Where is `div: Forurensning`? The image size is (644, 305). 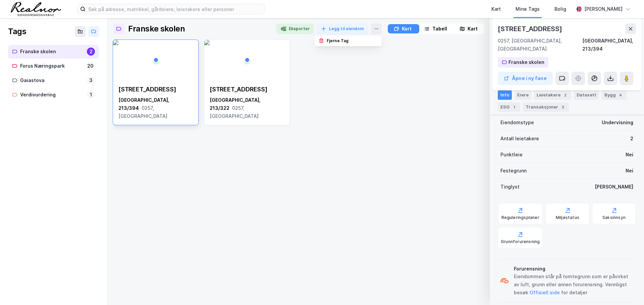 div: Forurensning is located at coordinates (574, 269).